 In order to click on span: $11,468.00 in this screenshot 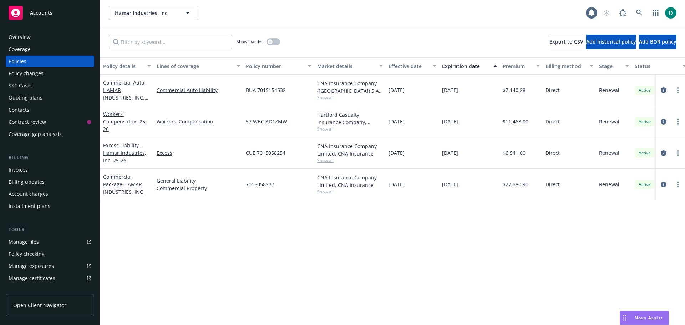, I will do `click(515, 121)`.